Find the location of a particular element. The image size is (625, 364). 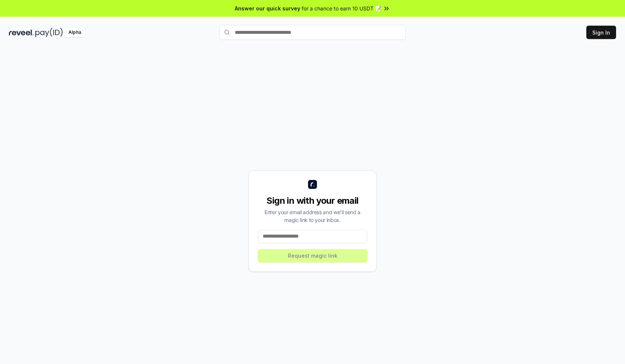

span: for a chance to earn 10 USDT 📝 is located at coordinates (342, 8).